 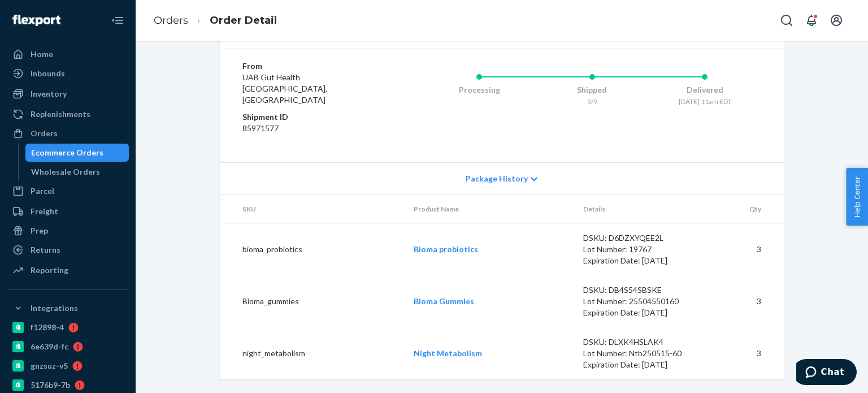 What do you see at coordinates (741, 210) in the screenshot?
I see `th: Qty` at bounding box center [741, 210].